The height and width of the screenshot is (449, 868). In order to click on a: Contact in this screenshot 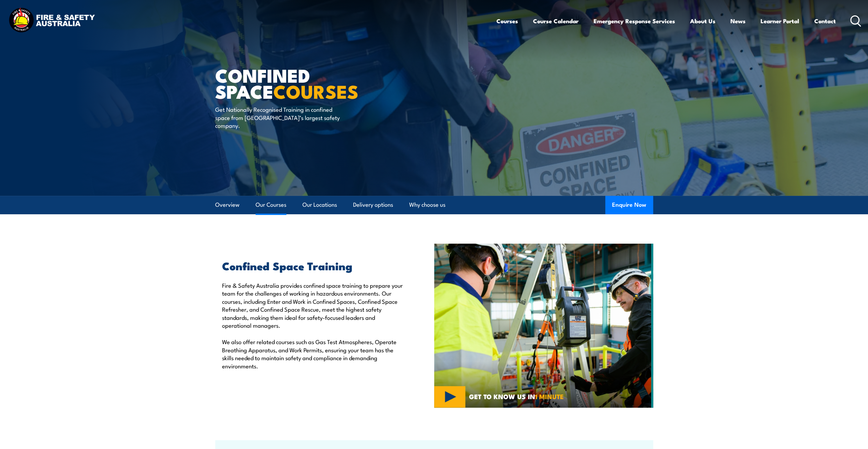, I will do `click(825, 21)`.